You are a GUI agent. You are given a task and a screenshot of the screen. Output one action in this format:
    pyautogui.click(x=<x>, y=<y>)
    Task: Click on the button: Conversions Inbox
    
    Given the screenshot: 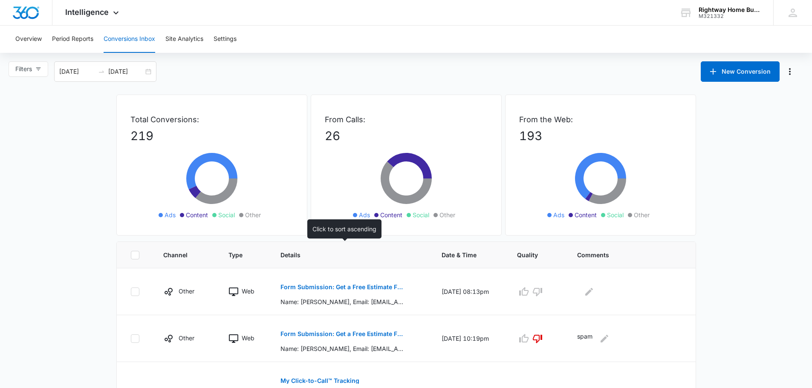 What is the action you would take?
    pyautogui.click(x=129, y=39)
    